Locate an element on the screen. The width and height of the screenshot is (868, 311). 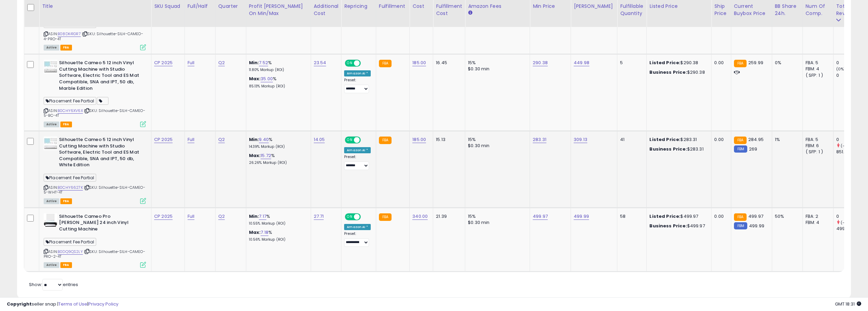
div: $499.97 is located at coordinates (678, 216).